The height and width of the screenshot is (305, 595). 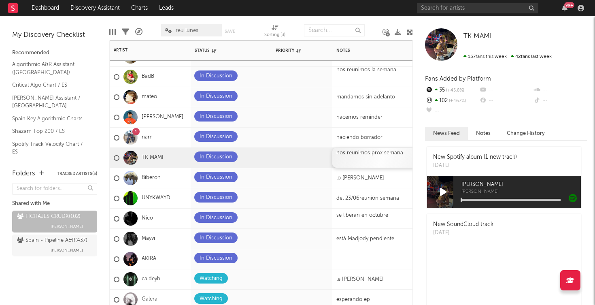 What do you see at coordinates (51, 85) in the screenshot?
I see `a: Critical Algo Chart / ES` at bounding box center [51, 85].